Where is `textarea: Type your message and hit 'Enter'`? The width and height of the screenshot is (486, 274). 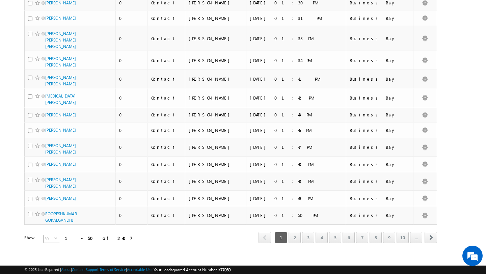
textarea: Type your message and hit 'Enter' is located at coordinates (66, 132).